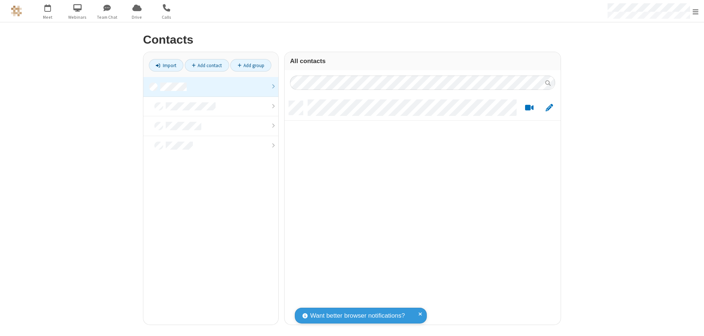  What do you see at coordinates (16, 11) in the screenshot?
I see `img: QA Selenium DO NOT DELETE OR CHANGE` at bounding box center [16, 11].